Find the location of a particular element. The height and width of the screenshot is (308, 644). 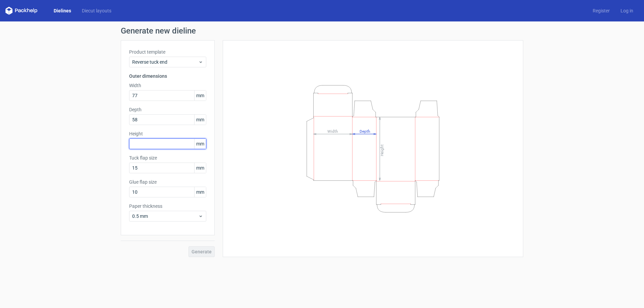

tspan: Depth is located at coordinates (365, 131).